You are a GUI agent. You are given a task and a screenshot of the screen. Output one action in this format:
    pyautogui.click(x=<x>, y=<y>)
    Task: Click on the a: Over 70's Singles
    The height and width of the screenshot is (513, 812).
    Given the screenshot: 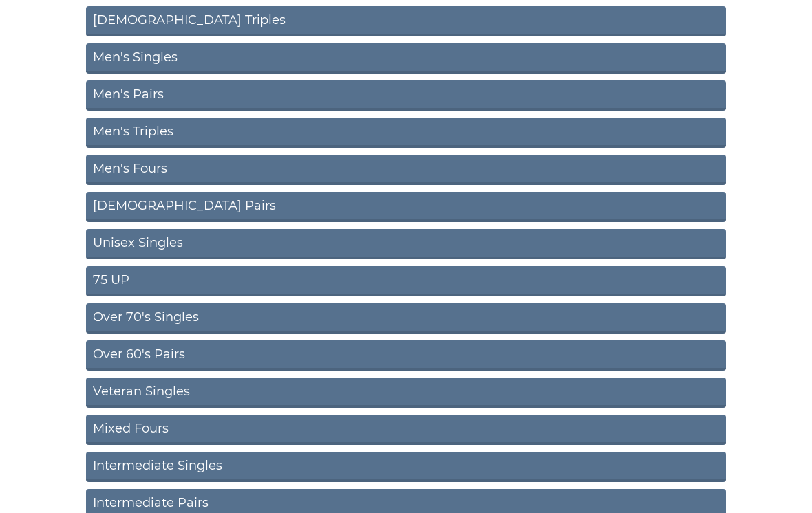 What is the action you would take?
    pyautogui.click(x=406, y=319)
    